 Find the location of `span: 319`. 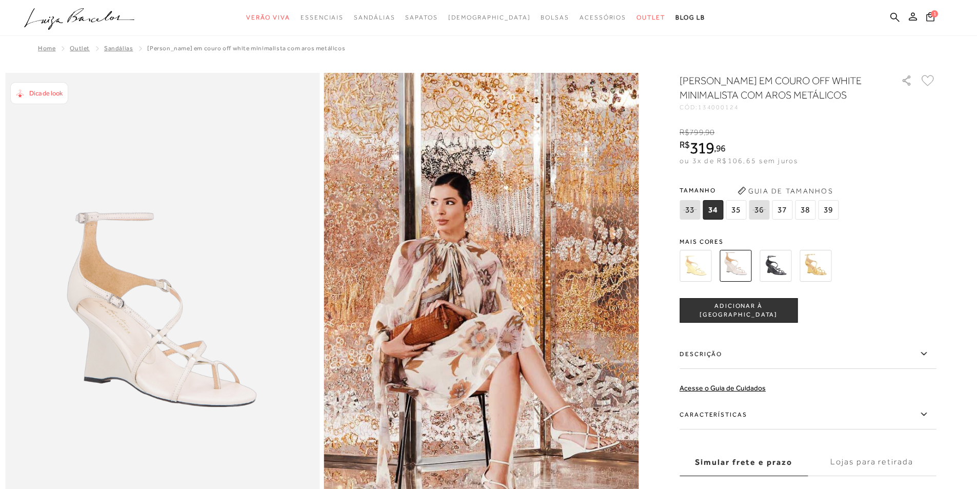

span: 319 is located at coordinates (702, 148).